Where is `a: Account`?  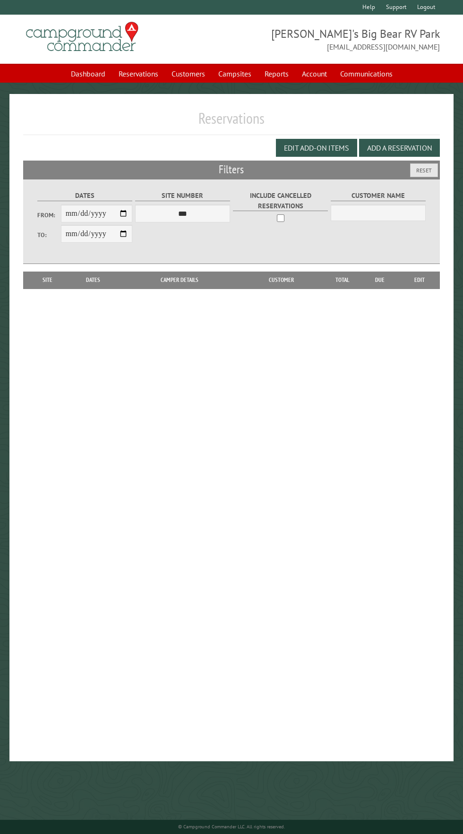 a: Account is located at coordinates (314, 74).